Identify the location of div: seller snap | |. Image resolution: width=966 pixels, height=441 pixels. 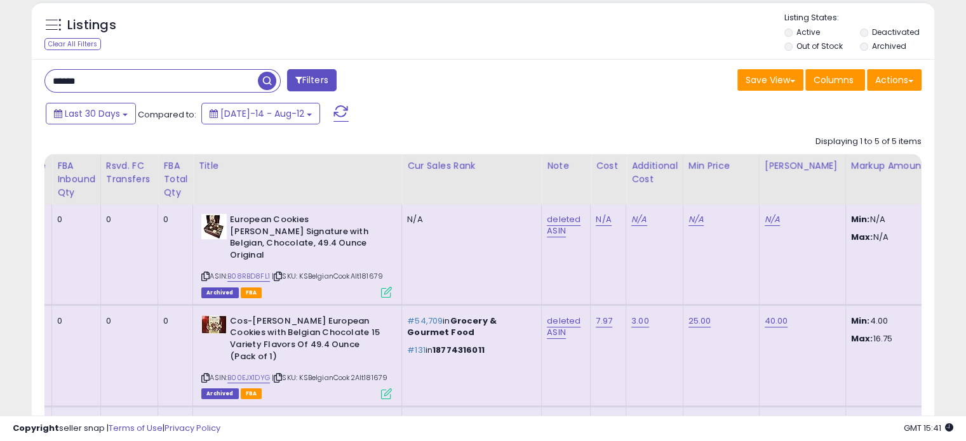
(116, 429).